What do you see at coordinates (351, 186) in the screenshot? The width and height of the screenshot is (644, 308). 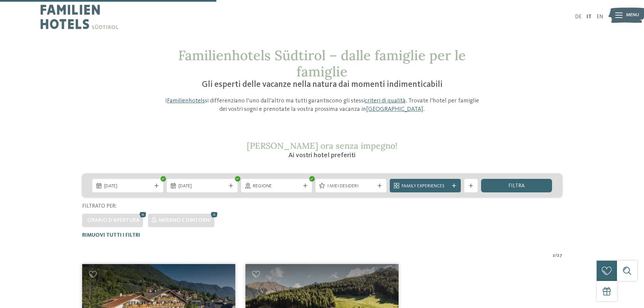 I see `span: I miei desideri` at bounding box center [351, 186].